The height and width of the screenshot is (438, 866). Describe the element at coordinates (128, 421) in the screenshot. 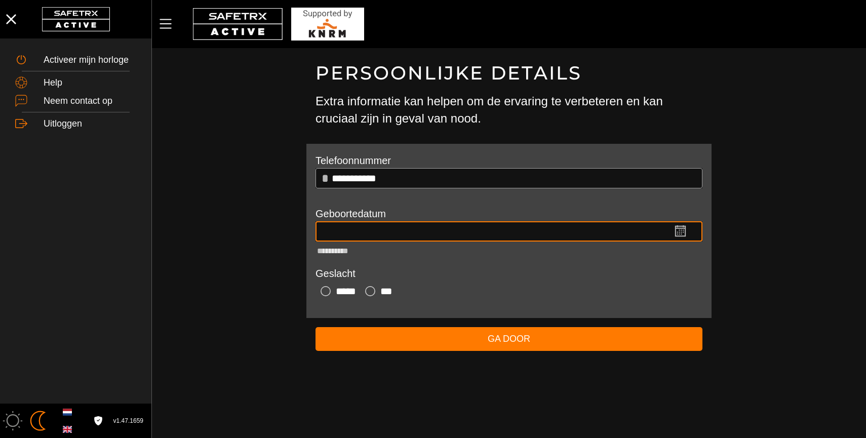

I see `span: v1.47.1659` at that location.